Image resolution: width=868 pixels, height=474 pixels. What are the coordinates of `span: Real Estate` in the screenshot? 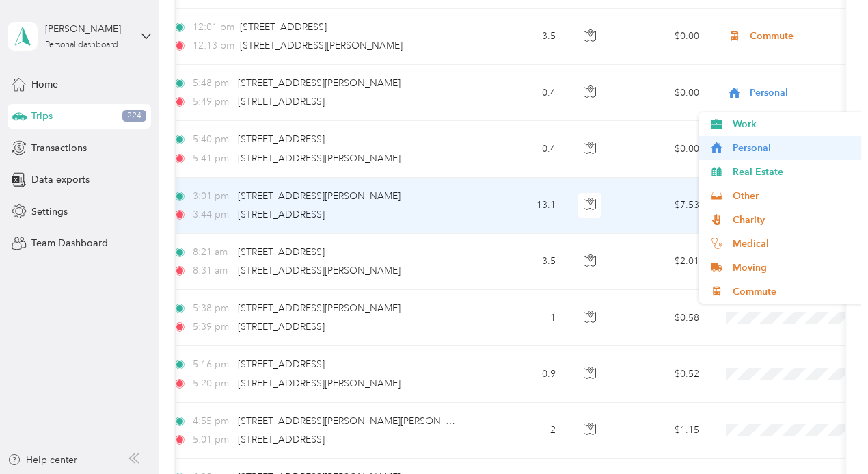 It's located at (796, 172).